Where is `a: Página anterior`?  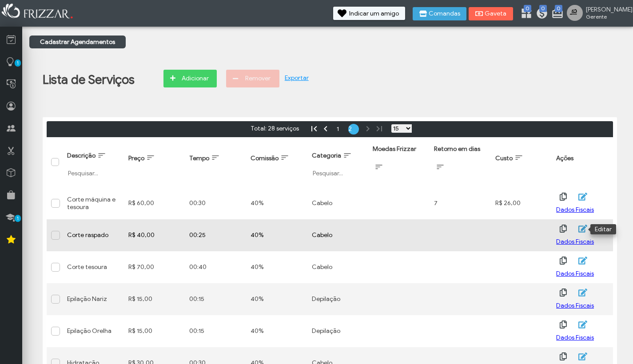 a: Página anterior is located at coordinates (325, 129).